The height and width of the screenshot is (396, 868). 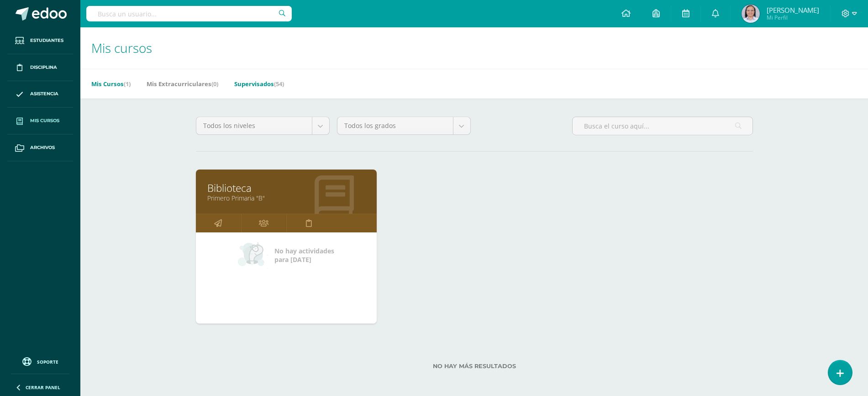 I want to click on a: Todos los niveles, so click(x=263, y=126).